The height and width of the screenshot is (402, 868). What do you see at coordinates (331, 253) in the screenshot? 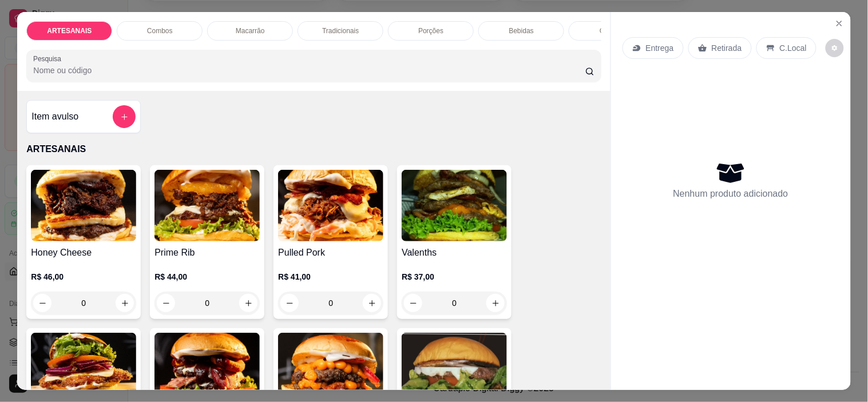
I see `h4: Pulled Pork` at bounding box center [331, 253].